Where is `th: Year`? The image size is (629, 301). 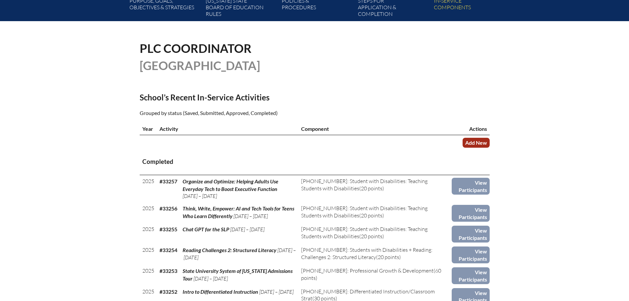 th: Year is located at coordinates (148, 129).